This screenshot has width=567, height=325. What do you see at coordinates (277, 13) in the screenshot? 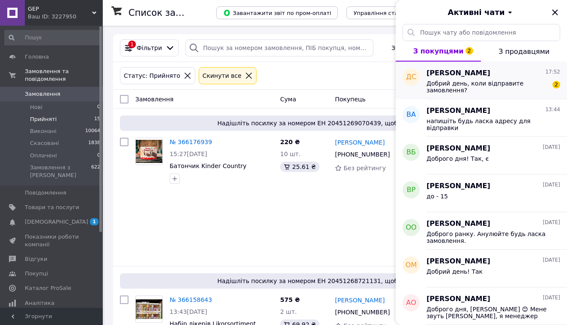
I see `button: Завантажити звіт по пром-оплаті` at bounding box center [277, 13].